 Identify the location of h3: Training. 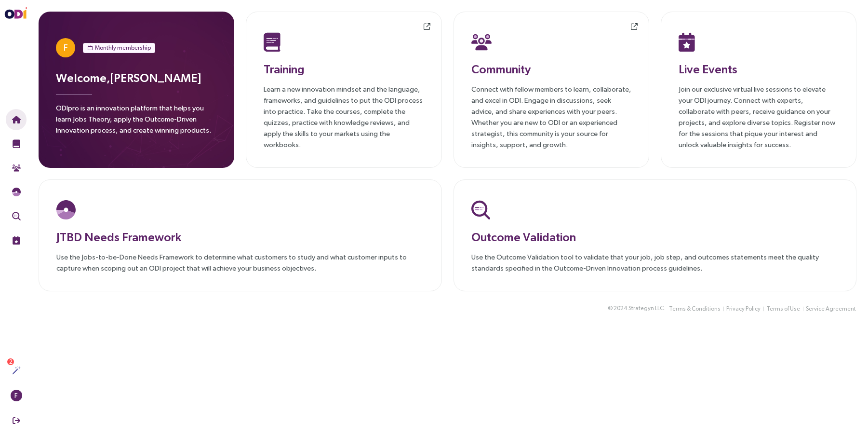
(344, 69).